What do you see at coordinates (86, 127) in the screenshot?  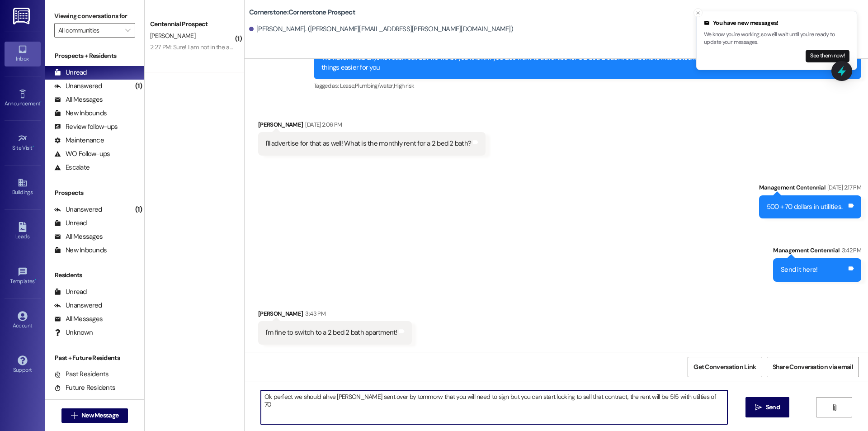 I see `div: Review follow-ups` at bounding box center [86, 127].